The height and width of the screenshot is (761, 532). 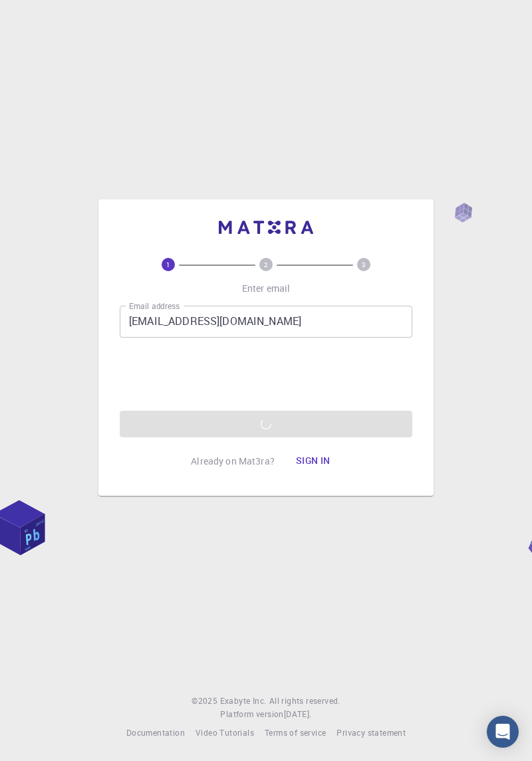 I want to click on p: Already on Mat3ra?, so click(x=232, y=461).